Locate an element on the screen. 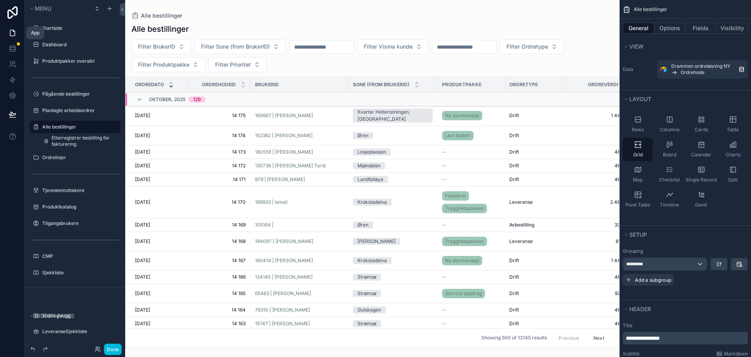 This screenshot has height=357, width=751. span: BrukerID is located at coordinates (267, 85).